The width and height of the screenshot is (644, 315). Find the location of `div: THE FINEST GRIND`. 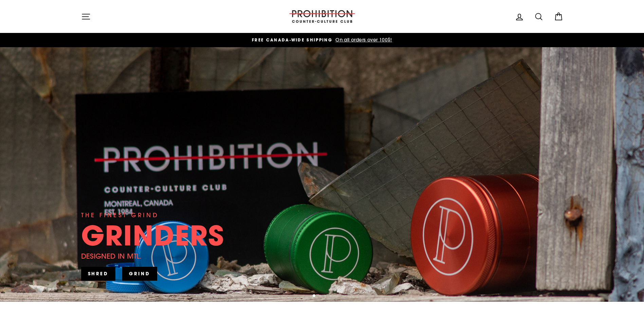

div: THE FINEST GRIND is located at coordinates (120, 215).